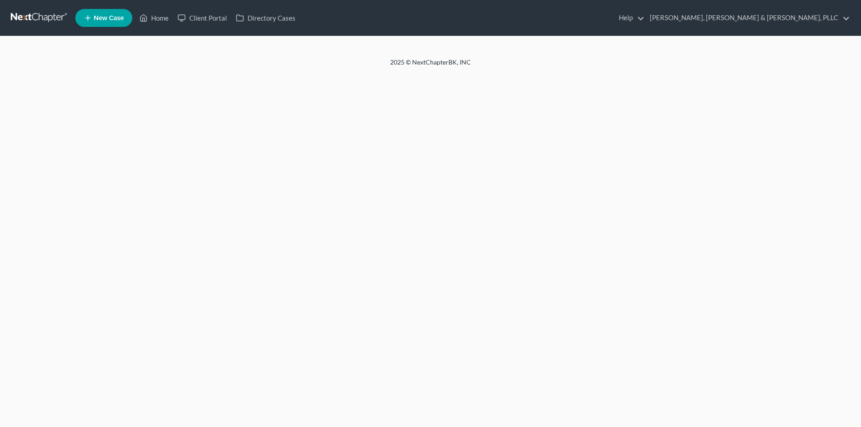 Image resolution: width=861 pixels, height=427 pixels. I want to click on a: Directory Cases, so click(266, 18).